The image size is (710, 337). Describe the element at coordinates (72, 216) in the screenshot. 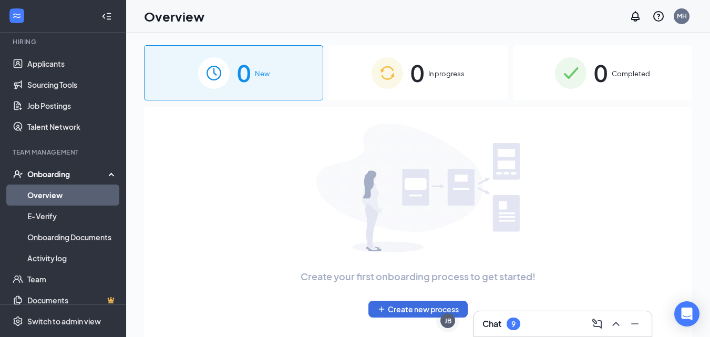

I see `a: E-Verify` at that location.